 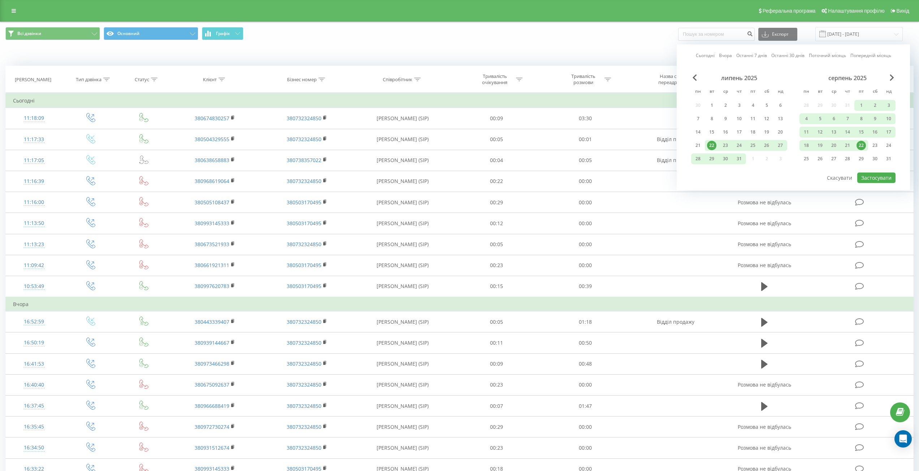 What do you see at coordinates (210, 79) in the screenshot?
I see `div: Клієнт` at bounding box center [210, 79].